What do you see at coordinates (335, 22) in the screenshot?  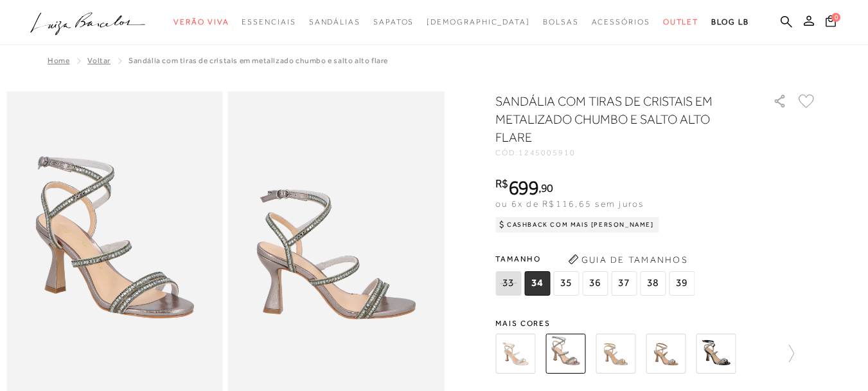 I see `span: Sandálias` at bounding box center [335, 22].